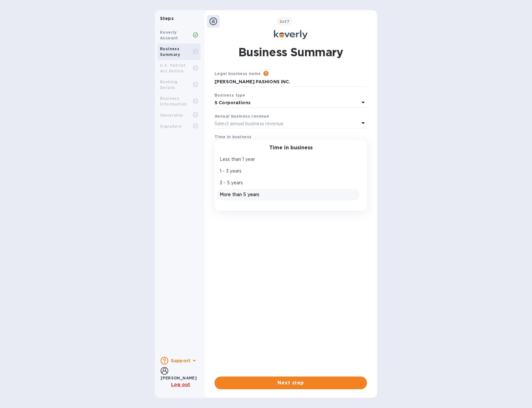 The width and height of the screenshot is (532, 408). What do you see at coordinates (291, 82) in the screenshot?
I see `input: Enter legal business name` at bounding box center [291, 82].